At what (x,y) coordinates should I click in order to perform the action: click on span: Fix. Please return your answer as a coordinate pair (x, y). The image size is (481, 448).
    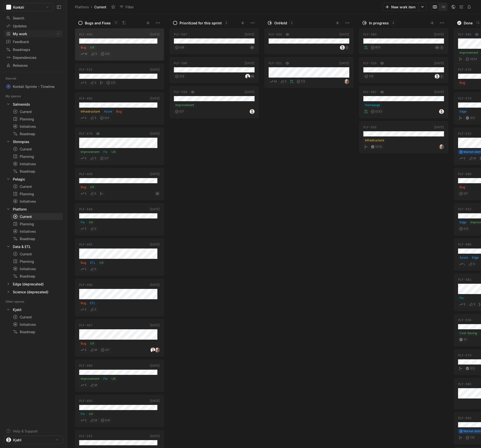
    Looking at the image, I should click on (105, 152).